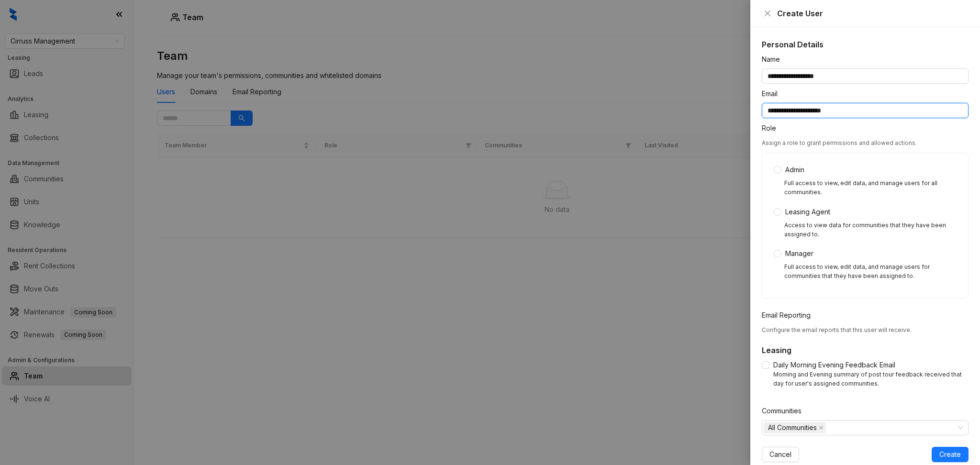 The image size is (980, 465). Describe the element at coordinates (949, 454) in the screenshot. I see `span: Create` at that location.